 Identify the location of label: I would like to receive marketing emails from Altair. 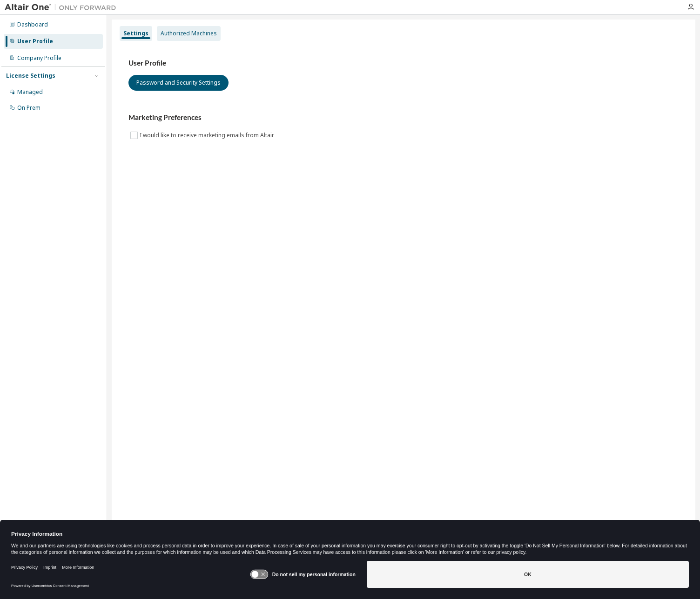
(207, 136).